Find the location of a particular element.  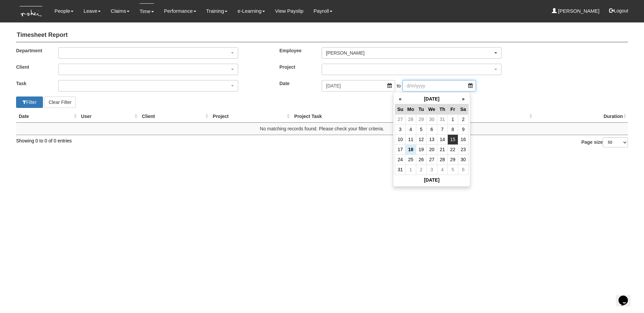

td: 16 is located at coordinates (463, 140).